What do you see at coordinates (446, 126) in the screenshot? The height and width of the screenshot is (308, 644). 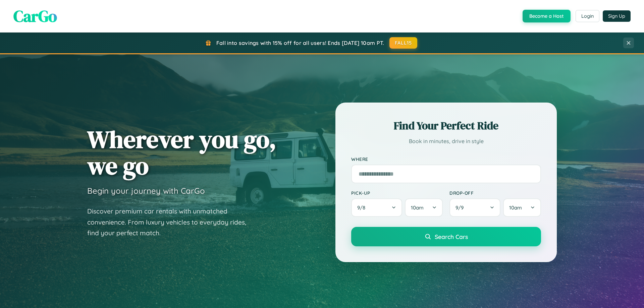 I see `h2: Find Your Perfect Ride` at bounding box center [446, 126].